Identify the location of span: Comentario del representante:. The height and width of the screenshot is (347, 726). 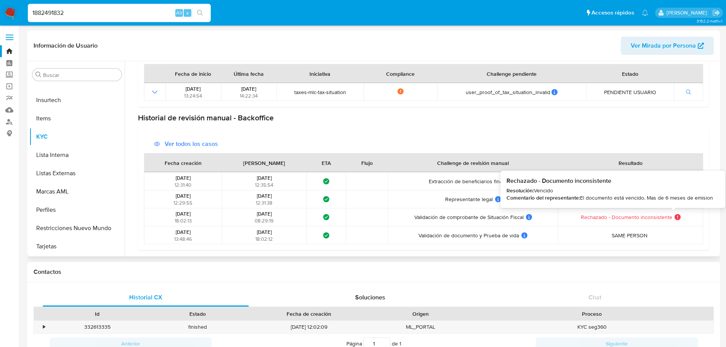
(543, 198).